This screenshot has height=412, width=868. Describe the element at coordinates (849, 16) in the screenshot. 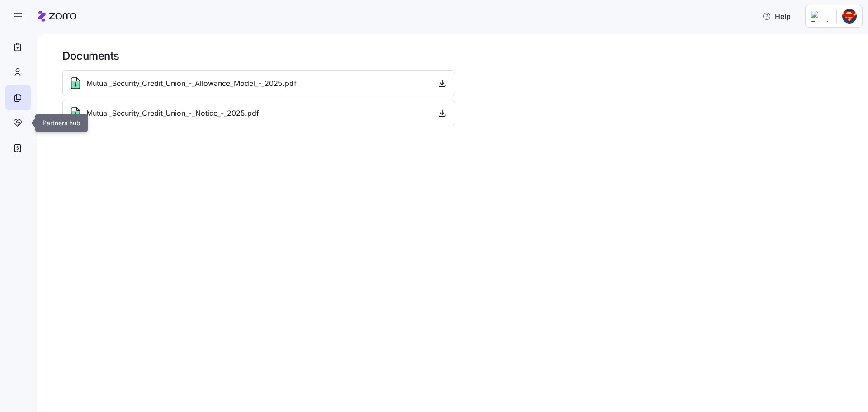

I see `img: 19f31c3e96255fc4f0473e3057607849` at that location.